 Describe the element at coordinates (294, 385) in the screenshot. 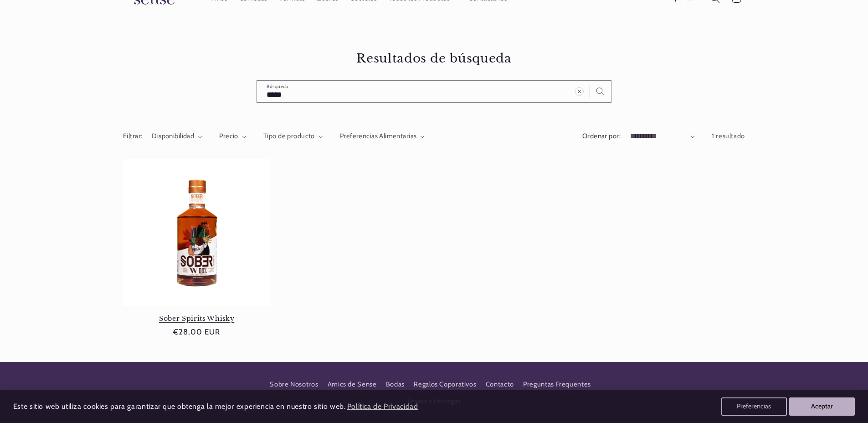

I see `a: Sobre Nosotros` at that location.